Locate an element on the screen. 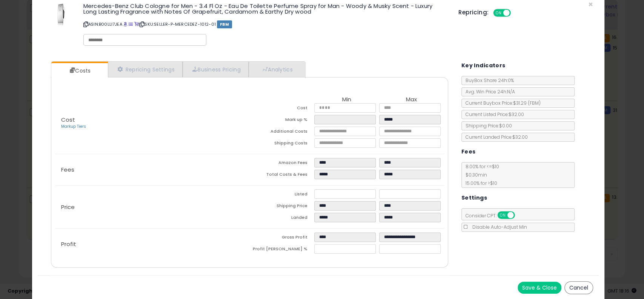 This screenshot has height=299, width=644. h5: Settings is located at coordinates (474, 197).